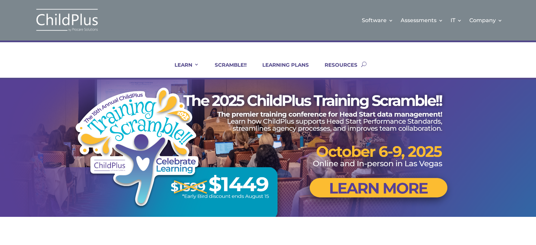 Image resolution: width=536 pixels, height=245 pixels. What do you see at coordinates (281, 70) in the screenshot?
I see `a: LEARNING PLANS` at bounding box center [281, 70].